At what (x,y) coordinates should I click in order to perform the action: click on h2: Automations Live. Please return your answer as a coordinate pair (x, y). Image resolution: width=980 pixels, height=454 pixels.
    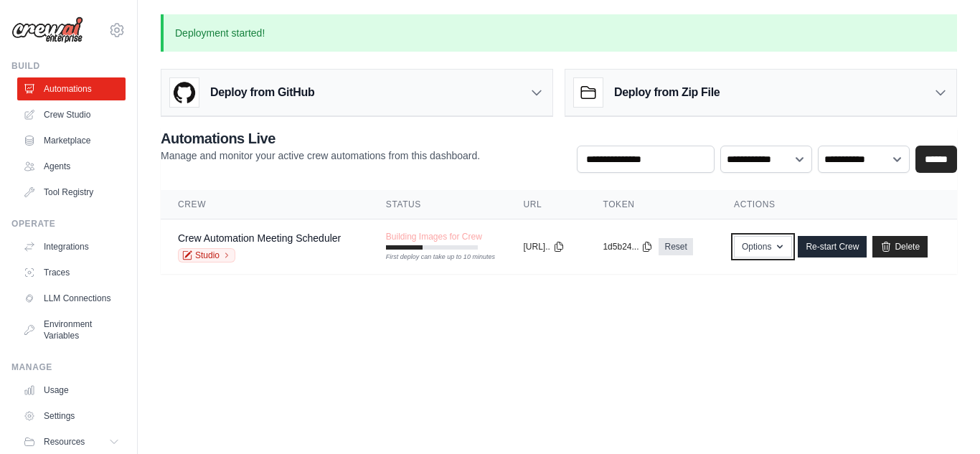
    Looking at the image, I should click on (320, 139).